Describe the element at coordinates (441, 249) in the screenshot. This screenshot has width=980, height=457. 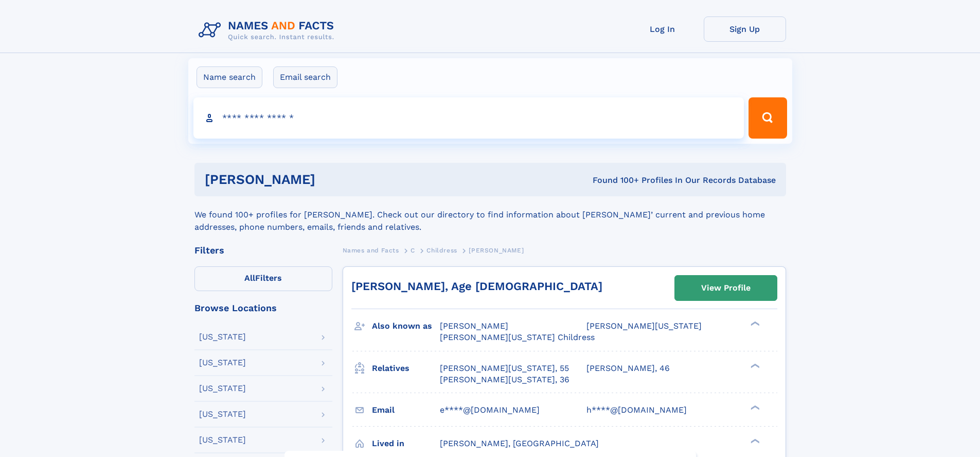
I see `a: Childress` at that location.